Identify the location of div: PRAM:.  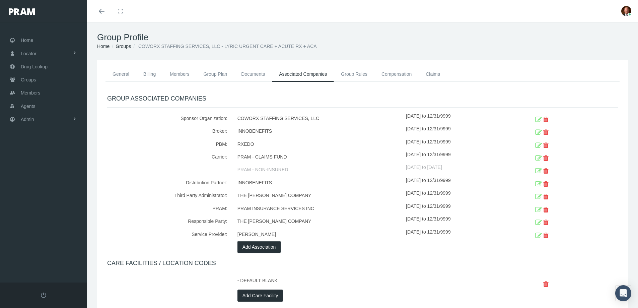
(167, 209).